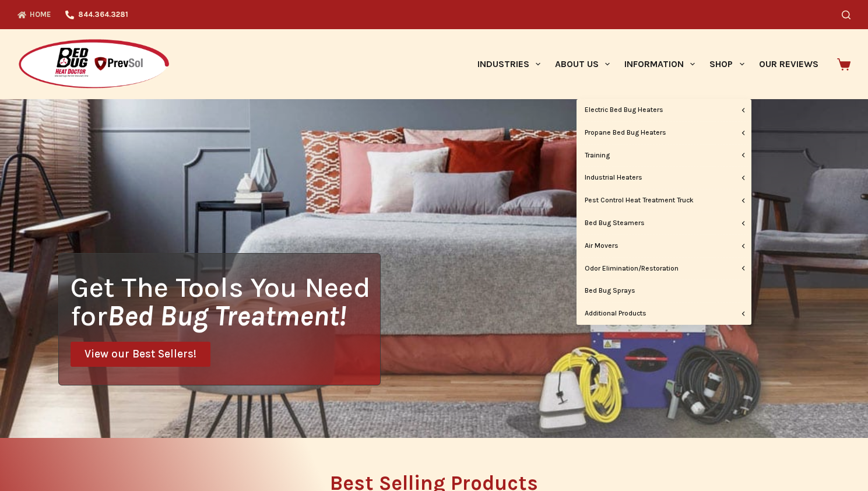 Image resolution: width=868 pixels, height=491 pixels. What do you see at coordinates (140, 354) in the screenshot?
I see `span: View our Best Sellers!` at bounding box center [140, 354].